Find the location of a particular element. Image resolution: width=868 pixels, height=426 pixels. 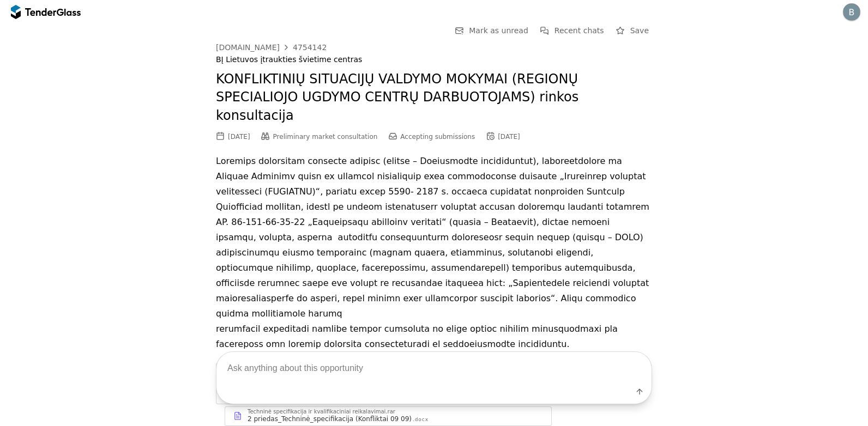

div: BĮ Lietuvos įtraukties švietime centras is located at coordinates (434, 60).